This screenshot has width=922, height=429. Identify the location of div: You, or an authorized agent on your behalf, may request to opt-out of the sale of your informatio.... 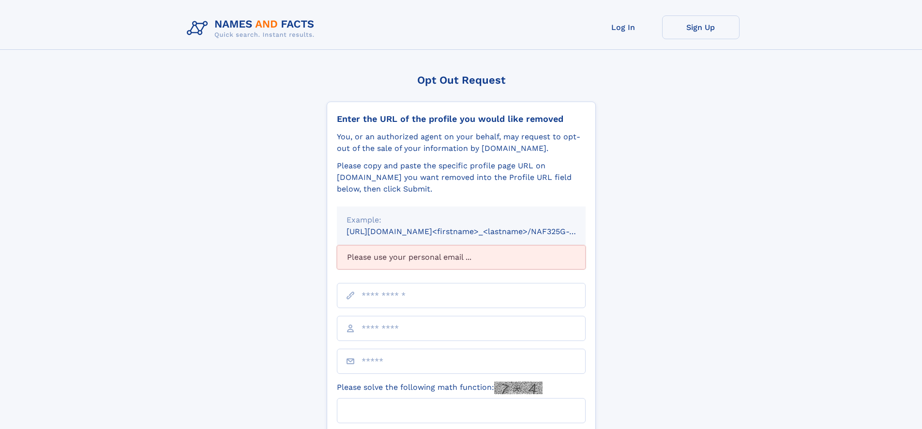
(461, 143).